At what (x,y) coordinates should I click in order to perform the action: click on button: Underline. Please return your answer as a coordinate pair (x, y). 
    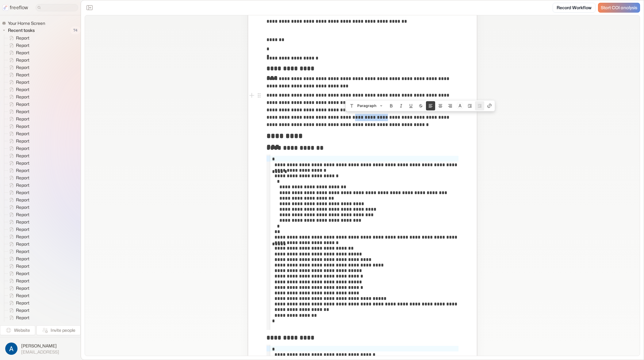
    Looking at the image, I should click on (411, 106).